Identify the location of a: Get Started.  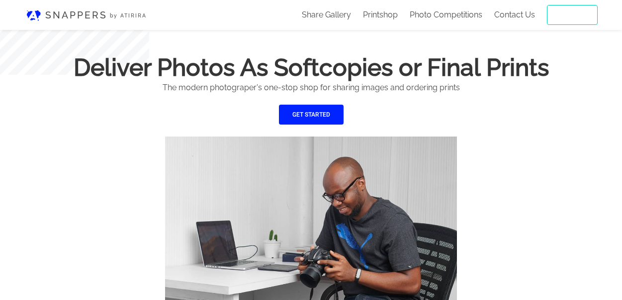
(311, 114).